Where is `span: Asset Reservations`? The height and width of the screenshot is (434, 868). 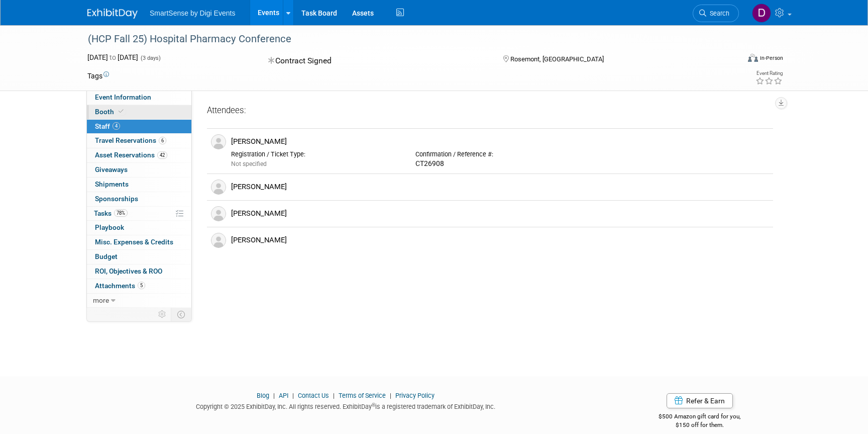
span: Asset Reservations is located at coordinates (131, 155).